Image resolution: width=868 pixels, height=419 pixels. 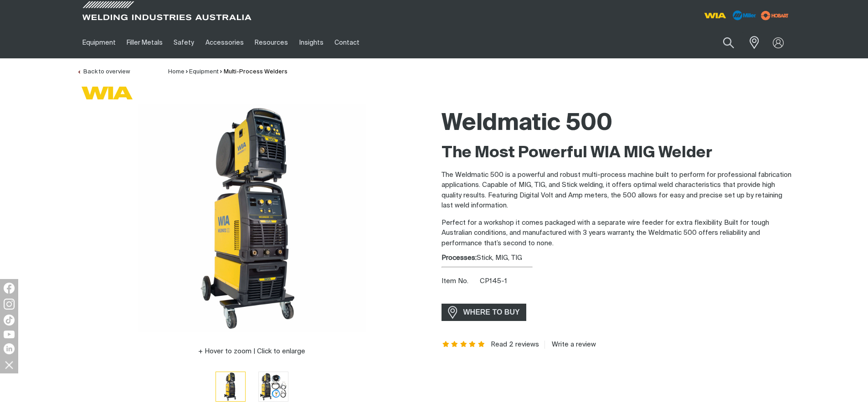 I want to click on button: Go to slide 1, so click(x=230, y=387).